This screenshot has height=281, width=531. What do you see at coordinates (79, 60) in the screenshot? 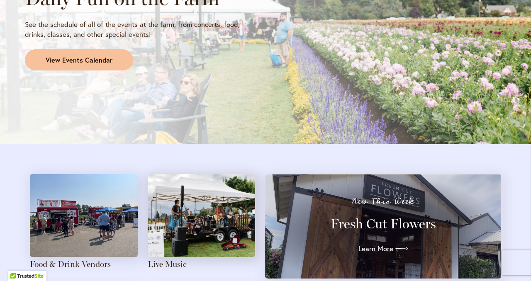
I see `a: View Events Calendar` at bounding box center [79, 60].